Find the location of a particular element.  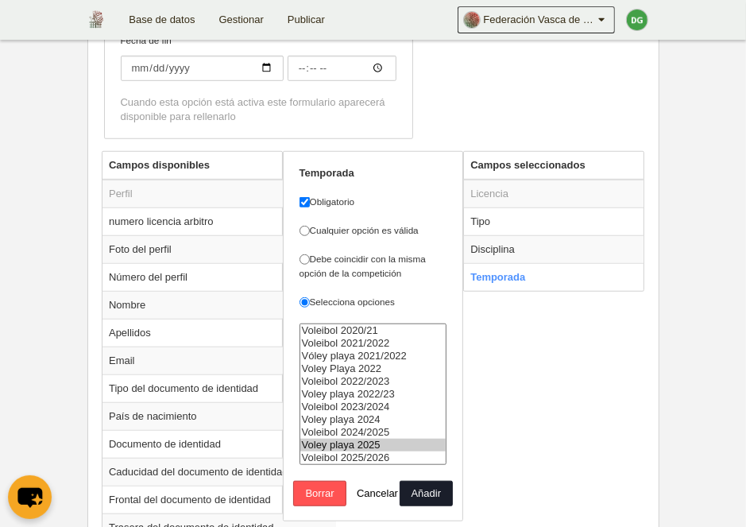

td: Email is located at coordinates (219, 360).